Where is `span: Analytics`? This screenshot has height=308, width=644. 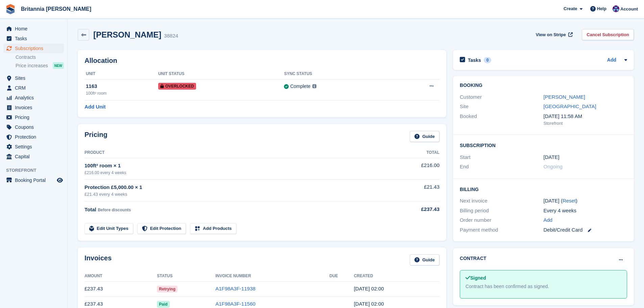
span: Analytics is located at coordinates (35, 98).